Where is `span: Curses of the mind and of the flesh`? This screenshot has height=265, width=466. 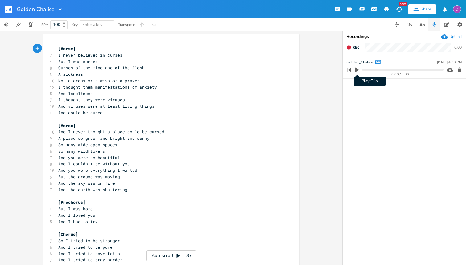 span: Curses of the mind and of the flesh is located at coordinates (101, 68).